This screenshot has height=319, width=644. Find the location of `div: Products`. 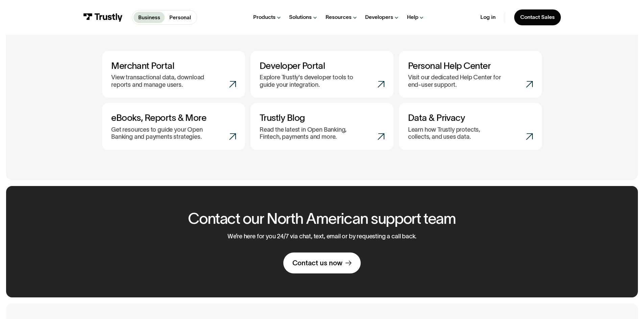

div: Products is located at coordinates (264, 17).